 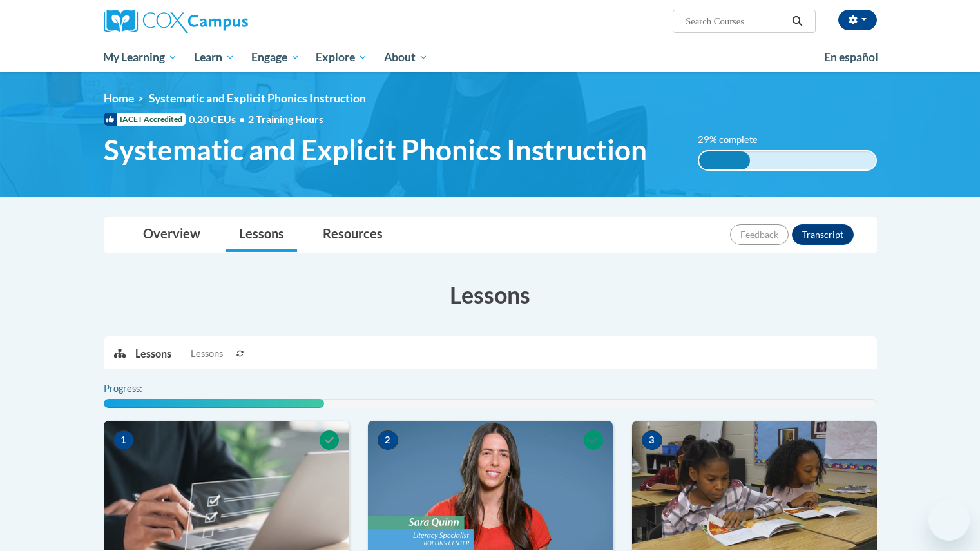 What do you see at coordinates (341, 57) in the screenshot?
I see `span: Explore` at bounding box center [341, 57].